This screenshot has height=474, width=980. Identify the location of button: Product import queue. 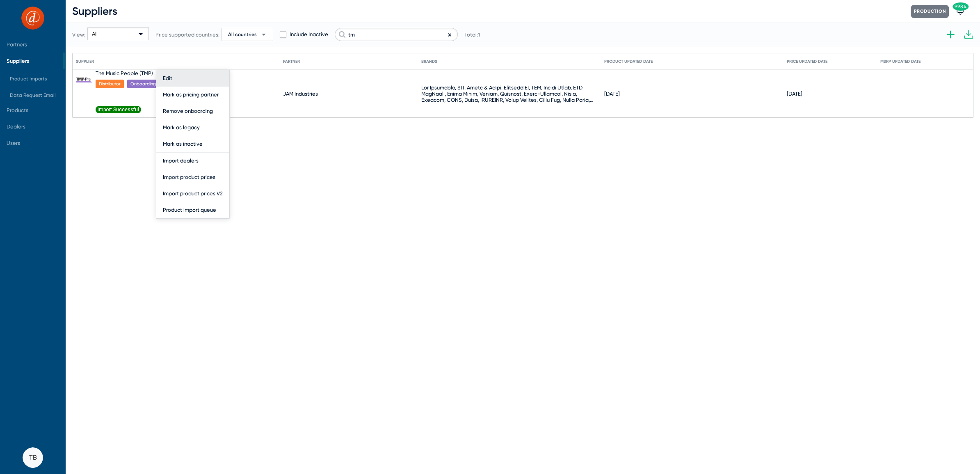
(193, 210).